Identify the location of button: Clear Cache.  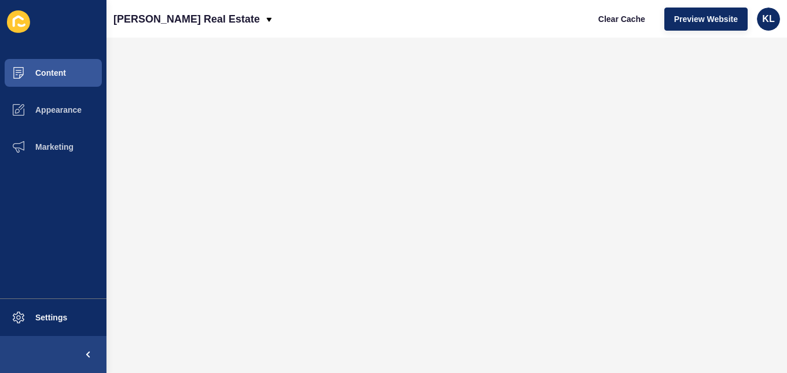
(621, 19).